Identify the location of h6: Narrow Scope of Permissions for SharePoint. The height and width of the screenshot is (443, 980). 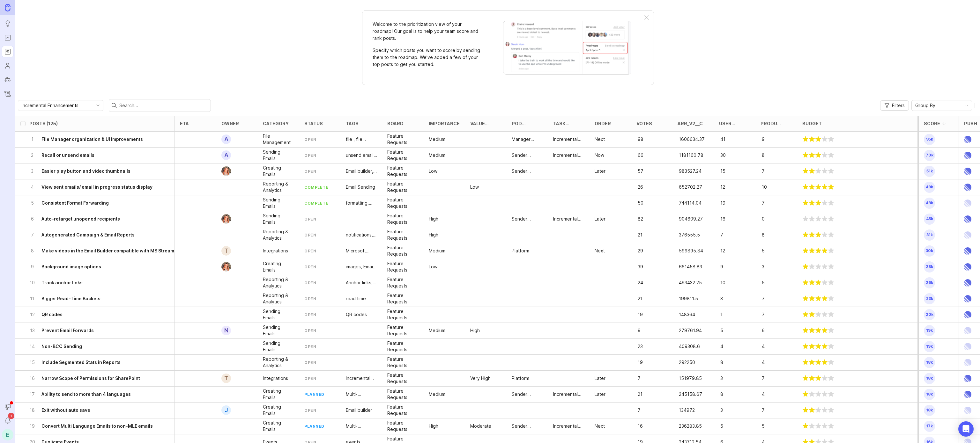
(91, 378).